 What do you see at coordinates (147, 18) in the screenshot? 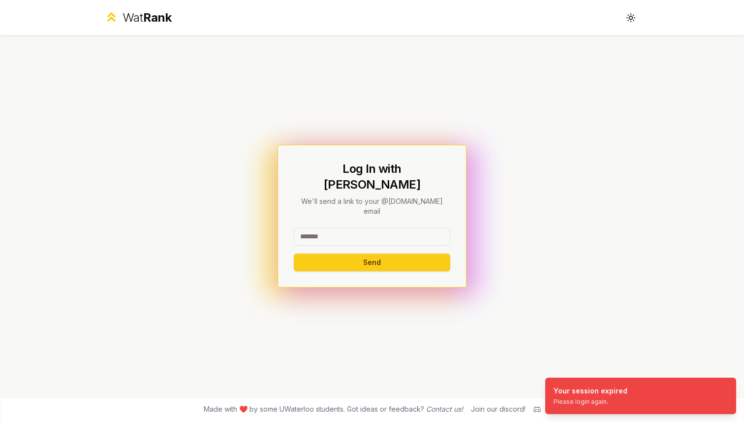
I see `div: Wat` at bounding box center [147, 18].